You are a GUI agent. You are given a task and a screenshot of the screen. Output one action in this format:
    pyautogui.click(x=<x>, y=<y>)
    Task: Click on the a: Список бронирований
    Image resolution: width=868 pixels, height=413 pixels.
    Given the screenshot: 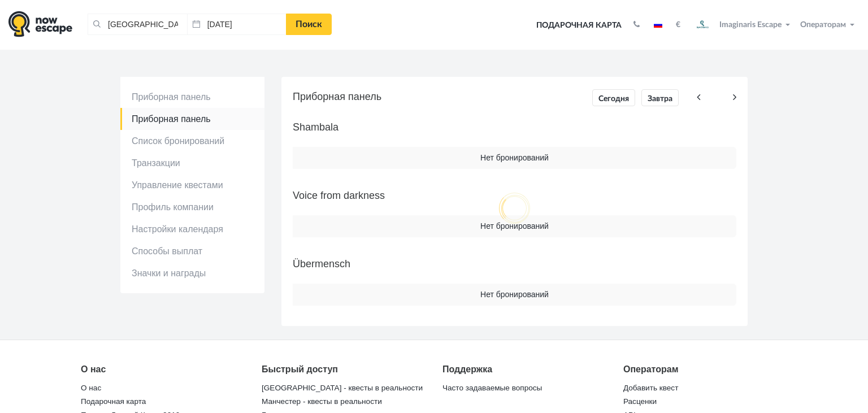 What is the action you would take?
    pyautogui.click(x=192, y=141)
    